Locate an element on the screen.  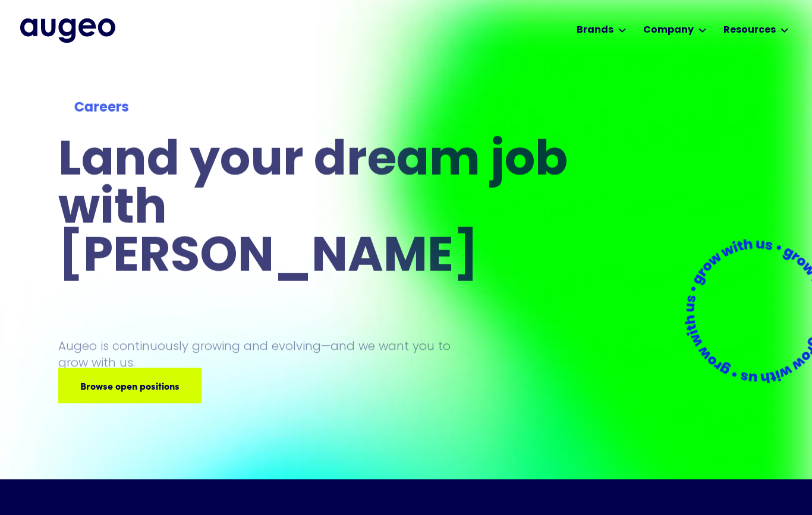
strong: Careers is located at coordinates (102, 108).